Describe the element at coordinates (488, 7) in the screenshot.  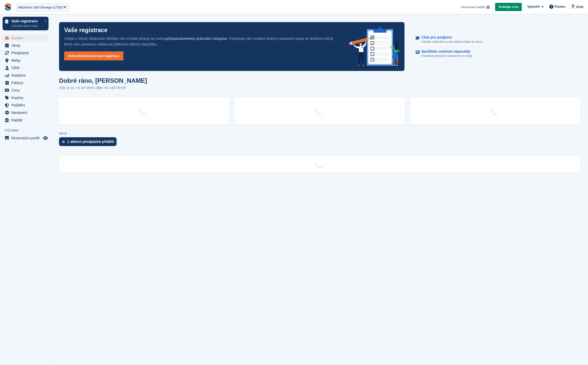
I see `img: icon-info-grey-7440780725fd019a000dd9b08b2336e03edf1995a4989e88bcd33f0948082b44.svg` at that location.